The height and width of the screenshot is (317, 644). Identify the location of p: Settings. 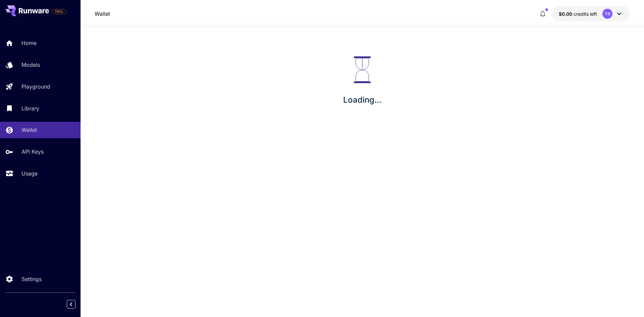
(32, 278).